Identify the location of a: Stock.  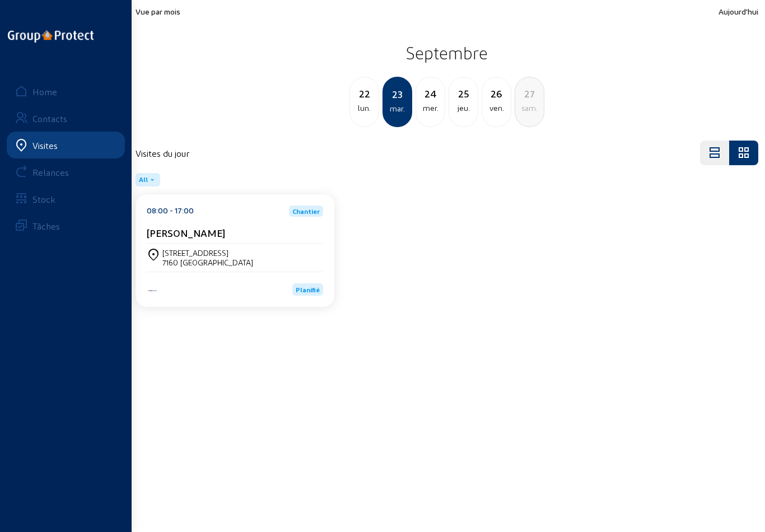
(66, 199).